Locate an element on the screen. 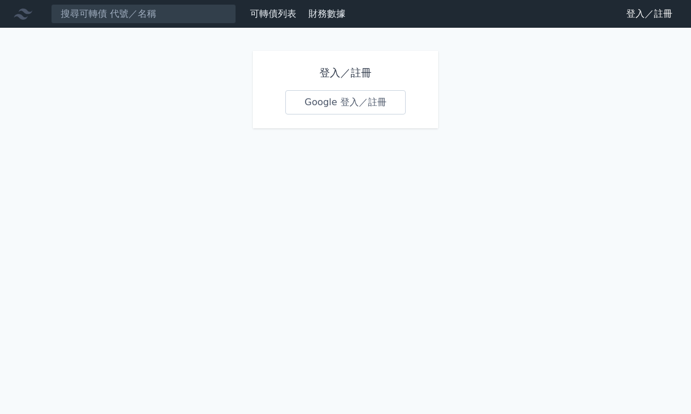 This screenshot has height=414, width=691. a: 可轉債列表 is located at coordinates (273, 13).